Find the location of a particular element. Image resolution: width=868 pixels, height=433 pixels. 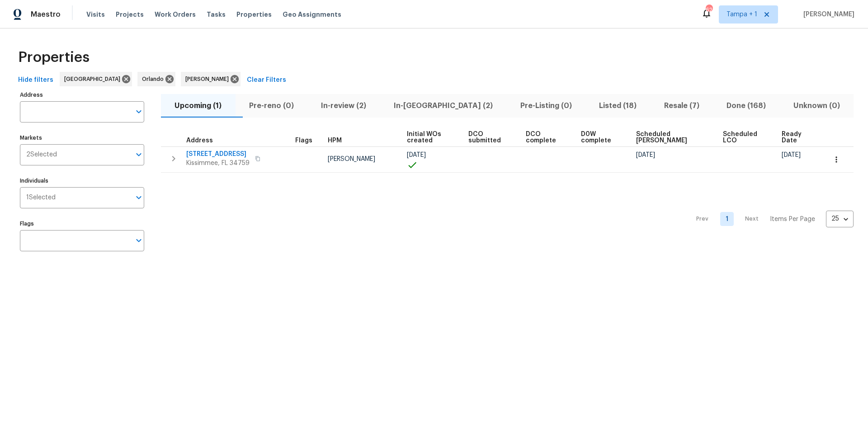

span: Ready Date is located at coordinates (796, 138).